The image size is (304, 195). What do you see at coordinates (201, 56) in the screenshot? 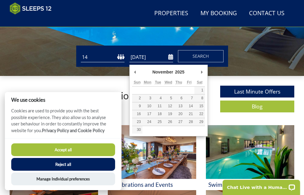
I see `button: Search` at bounding box center [201, 56].